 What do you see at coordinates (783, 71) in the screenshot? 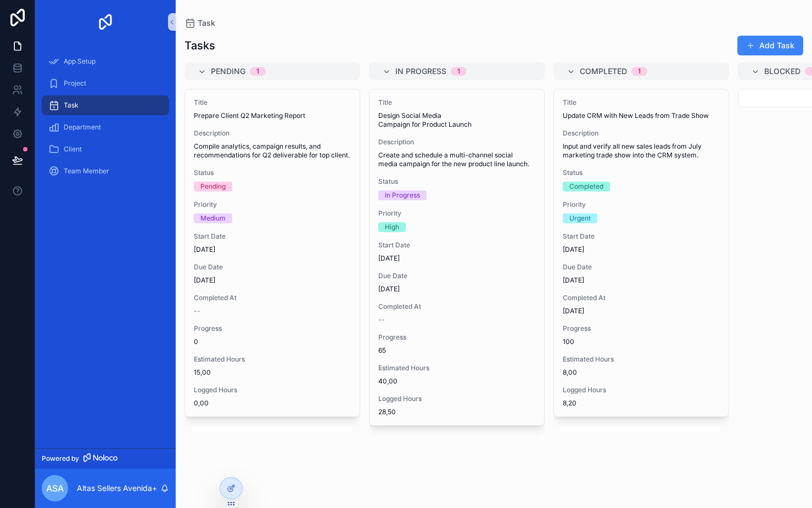
I see `span: Blocked` at bounding box center [783, 71].